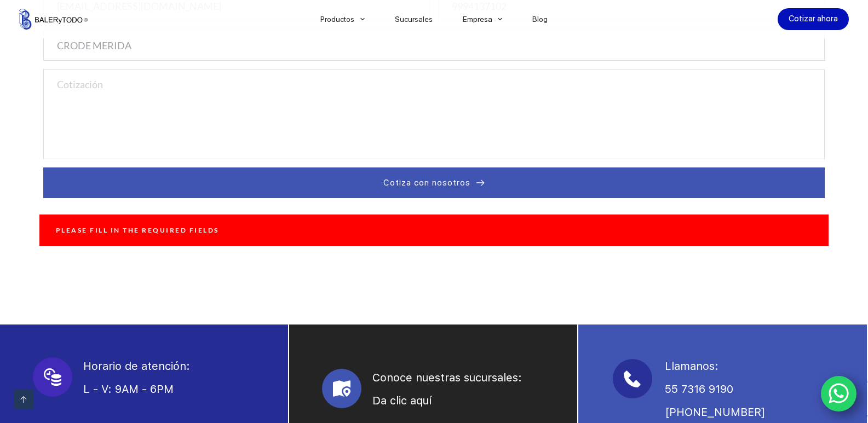  What do you see at coordinates (813, 19) in the screenshot?
I see `a: Cotizar ahora` at bounding box center [813, 19].